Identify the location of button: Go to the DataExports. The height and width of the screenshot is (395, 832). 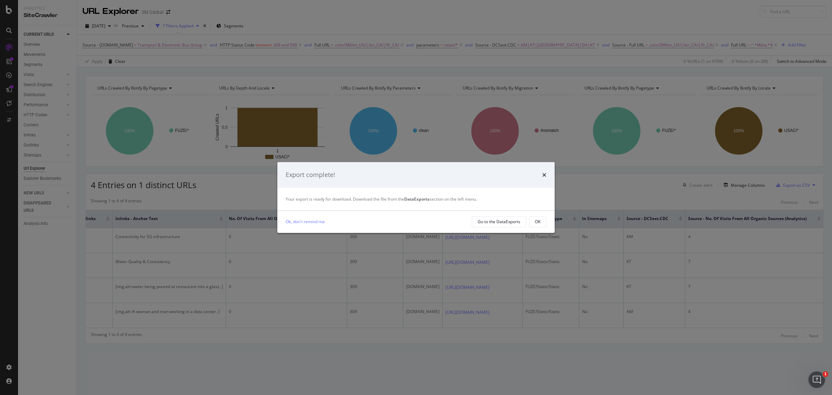
(499, 222).